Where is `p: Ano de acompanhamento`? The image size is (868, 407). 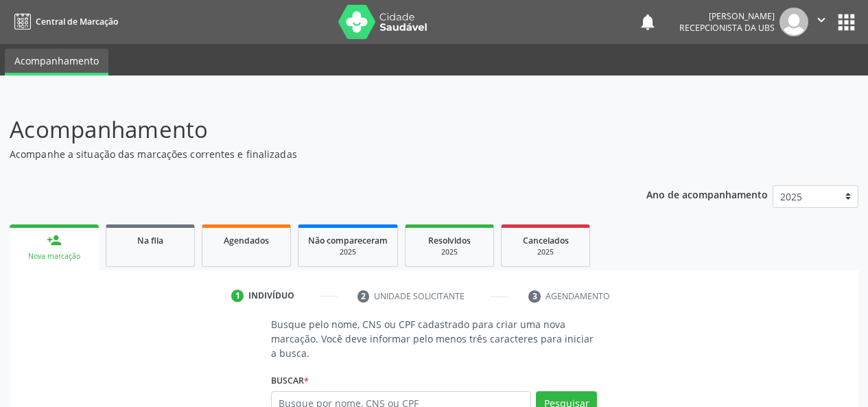 p: Ano de acompanhamento is located at coordinates (706, 194).